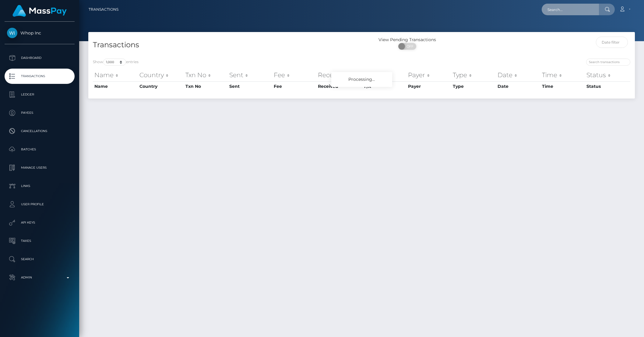 Image resolution: width=644 pixels, height=337 pixels. I want to click on h4: Transactions, so click(225, 45).